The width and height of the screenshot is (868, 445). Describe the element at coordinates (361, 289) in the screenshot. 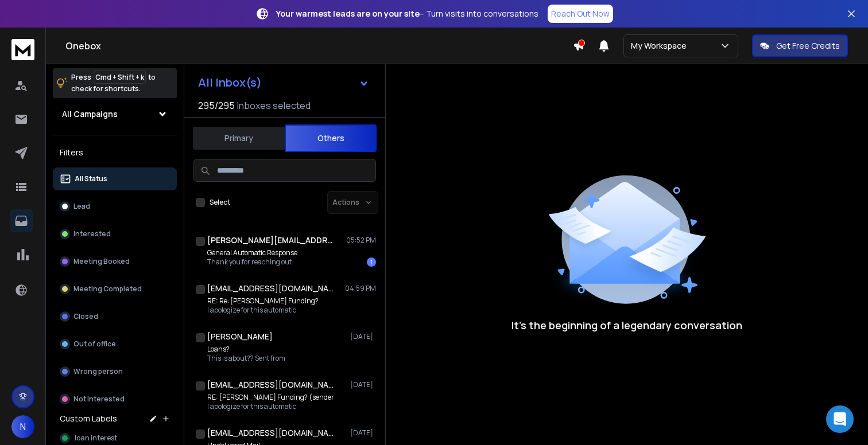

I see `p: 04:59 PM` at that location.